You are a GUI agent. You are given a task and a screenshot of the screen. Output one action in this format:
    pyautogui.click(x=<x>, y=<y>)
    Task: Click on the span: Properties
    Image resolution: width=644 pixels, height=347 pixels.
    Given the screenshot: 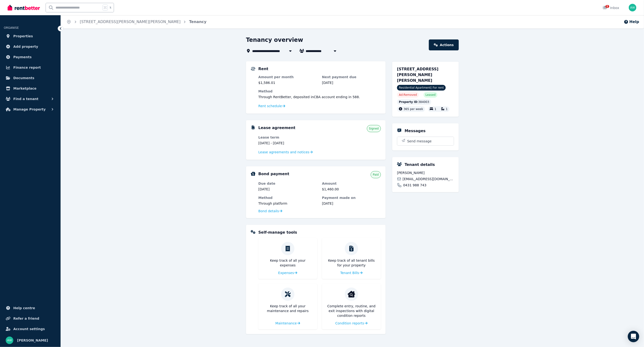 What is the action you would take?
    pyautogui.click(x=23, y=36)
    